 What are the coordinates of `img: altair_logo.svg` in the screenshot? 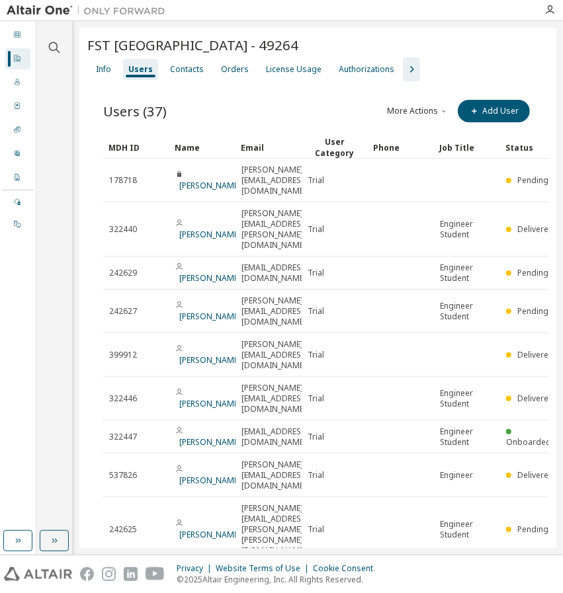 It's located at (38, 574).